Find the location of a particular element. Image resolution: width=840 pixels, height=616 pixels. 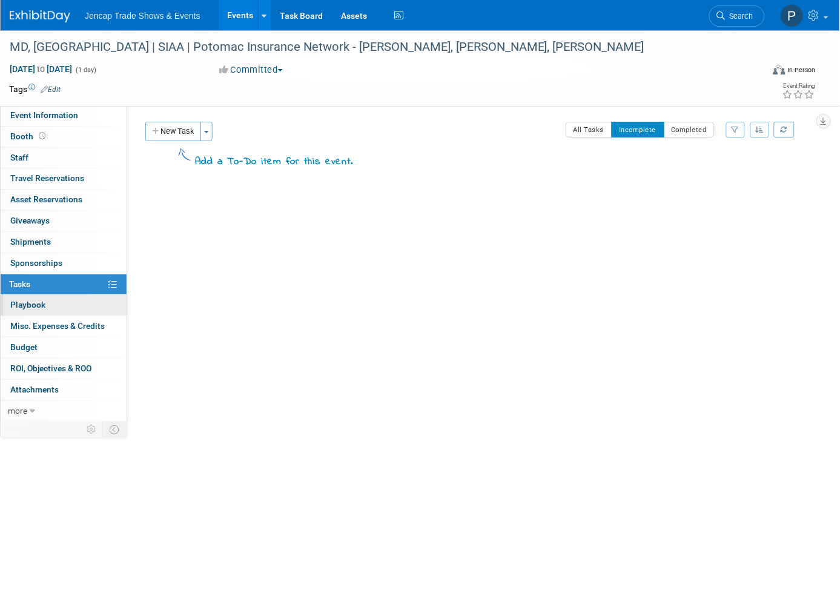

a: Asset Reservations is located at coordinates (64, 200).